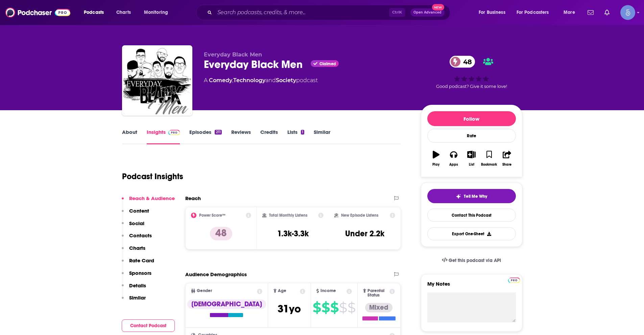 This screenshot has height=335, width=644. Describe the element at coordinates (138, 263) in the screenshot. I see `button: Rate Card` at that location.